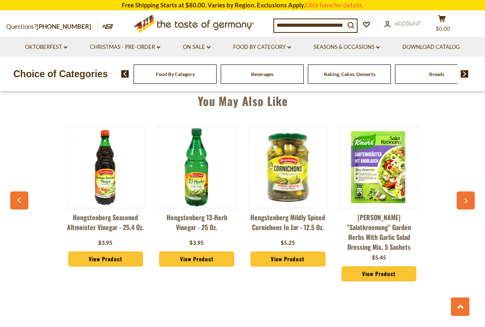  I want to click on a: Breads, so click(437, 74).